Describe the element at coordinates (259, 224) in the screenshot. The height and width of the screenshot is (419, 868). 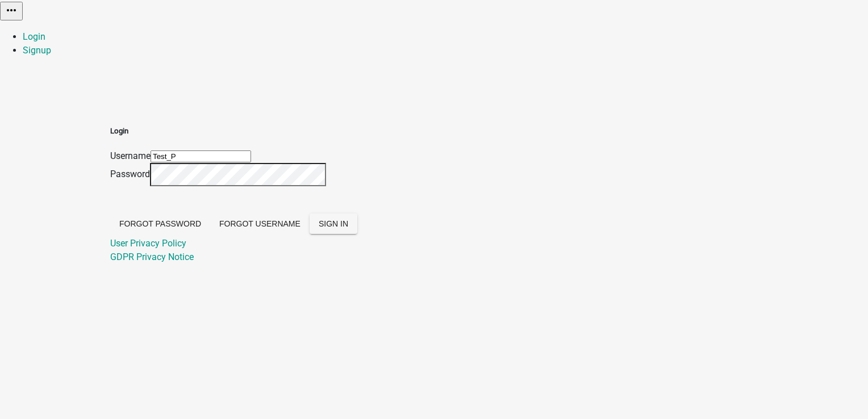
I see `button: Forgot Username` at that location.